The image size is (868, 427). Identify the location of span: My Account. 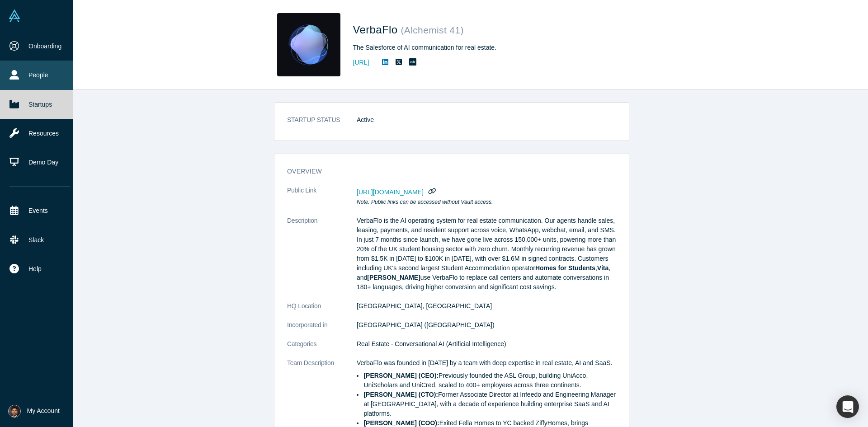
(44, 410).